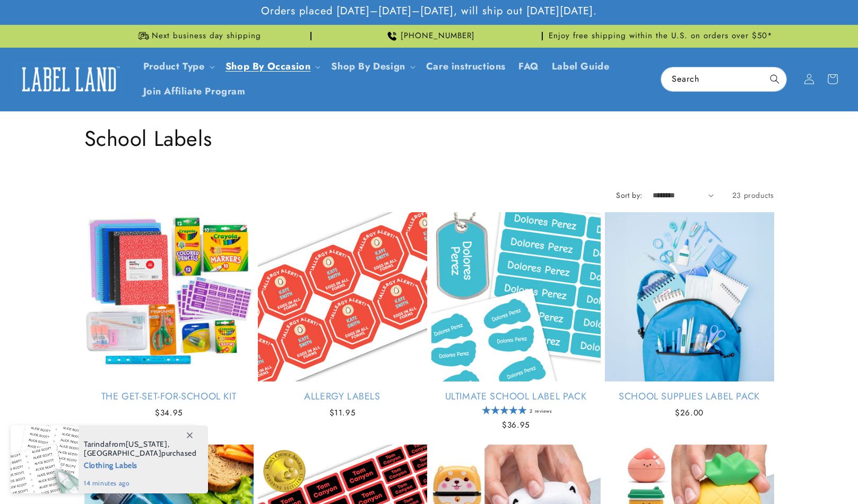 This screenshot has height=504, width=858. Describe the element at coordinates (206, 36) in the screenshot. I see `span: Next business day shipping` at that location.